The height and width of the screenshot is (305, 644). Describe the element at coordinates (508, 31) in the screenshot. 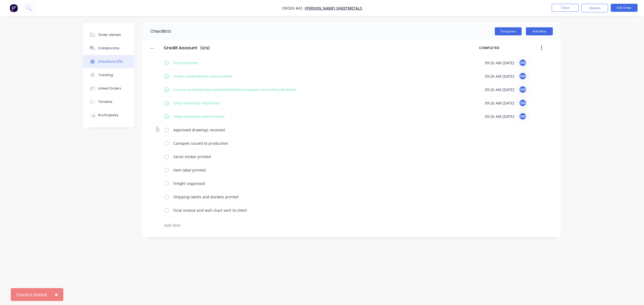

I see `button: Templates` at that location.